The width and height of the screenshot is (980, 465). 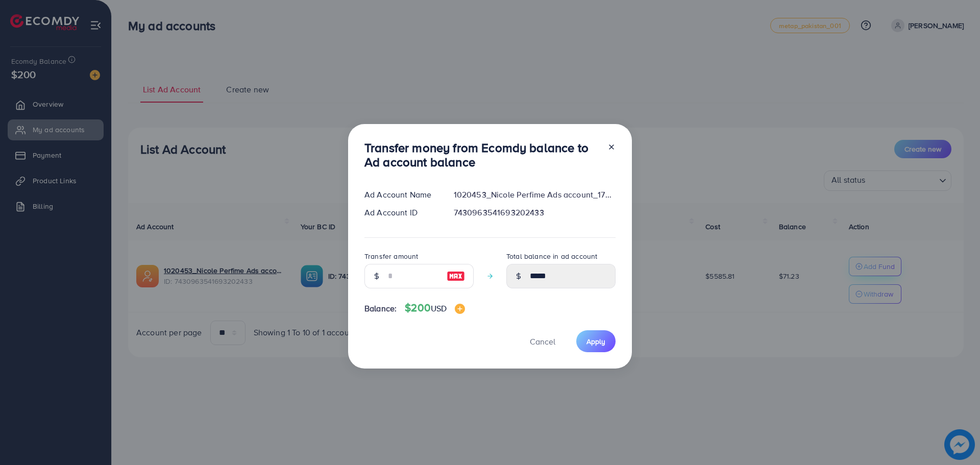 I want to click on span: Apply, so click(x=596, y=342).